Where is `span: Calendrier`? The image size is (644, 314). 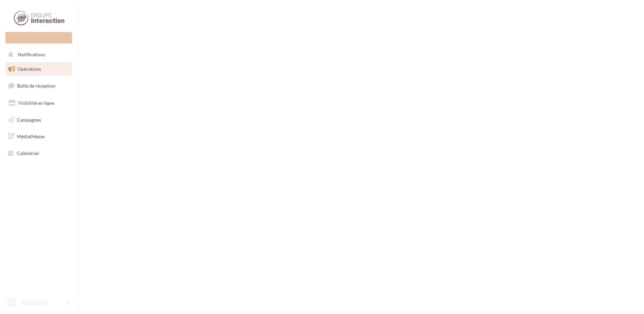
span: Calendrier is located at coordinates (28, 153).